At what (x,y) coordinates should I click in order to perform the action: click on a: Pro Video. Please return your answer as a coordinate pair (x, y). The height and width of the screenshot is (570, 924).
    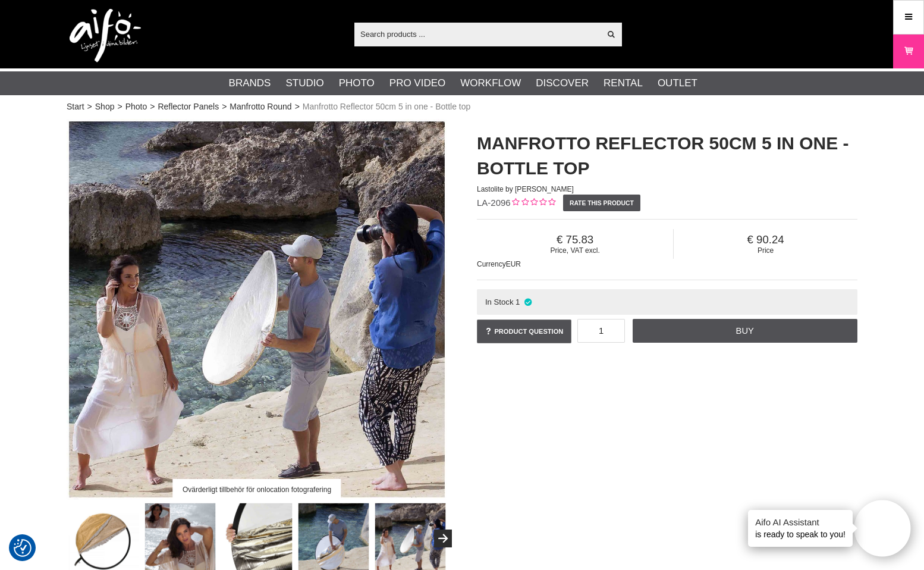
    Looking at the image, I should click on (417, 83).